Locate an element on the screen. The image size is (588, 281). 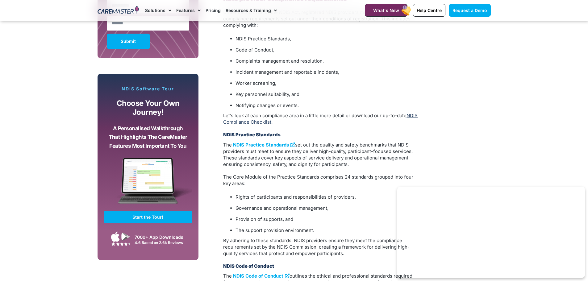
a: Request a Demo is located at coordinates (470, 10).